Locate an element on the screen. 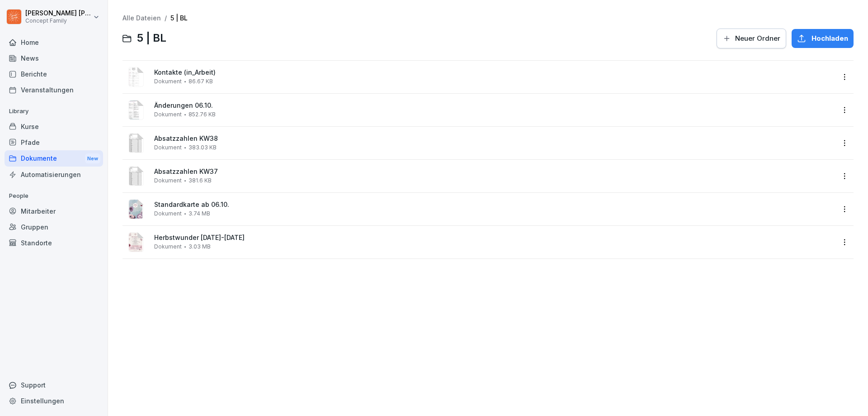 The width and height of the screenshot is (868, 416). div: Pfade is located at coordinates (54, 142).